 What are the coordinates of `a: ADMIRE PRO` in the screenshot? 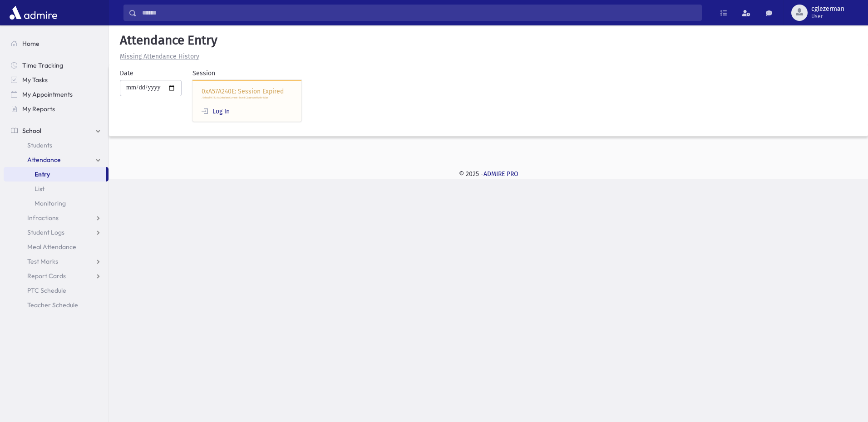 It's located at (501, 174).